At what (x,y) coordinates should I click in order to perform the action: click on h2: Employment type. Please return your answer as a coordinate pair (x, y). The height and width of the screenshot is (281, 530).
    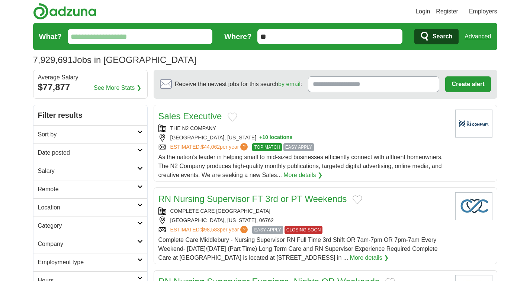
    Looking at the image, I should click on (87, 262).